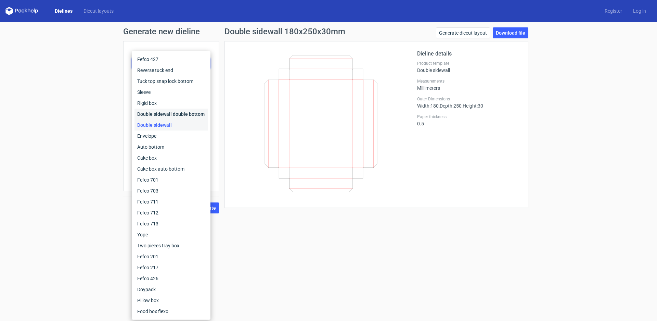 The width and height of the screenshot is (657, 321). Describe the element at coordinates (469, 54) in the screenshot. I see `h2: Dieline details` at that location.